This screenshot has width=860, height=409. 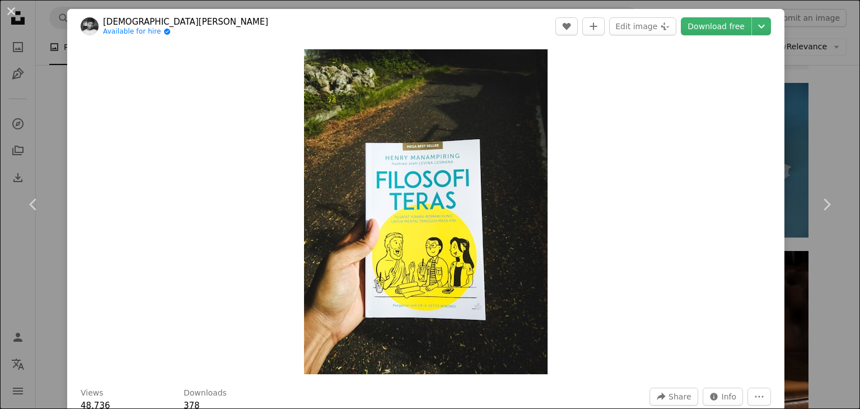 What do you see at coordinates (761, 26) in the screenshot?
I see `button: Choose download size` at bounding box center [761, 26].